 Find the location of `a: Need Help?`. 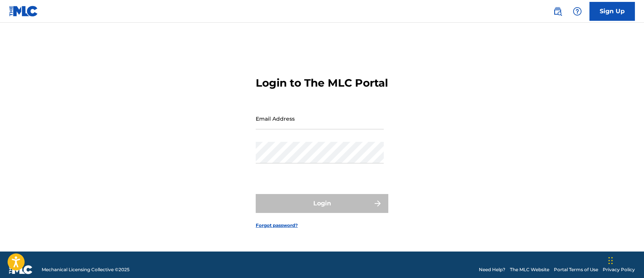

a: Need Help? is located at coordinates (492, 270).